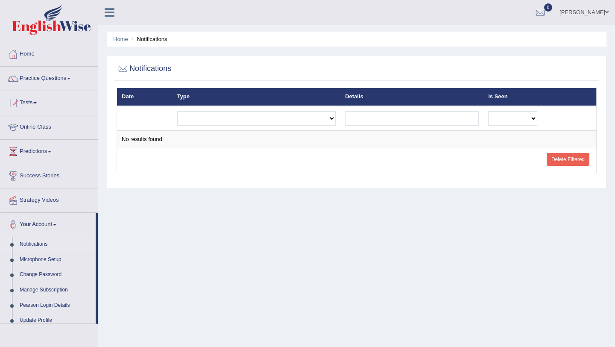  Describe the element at coordinates (49, 77) in the screenshot. I see `a: Practice Questions` at that location.